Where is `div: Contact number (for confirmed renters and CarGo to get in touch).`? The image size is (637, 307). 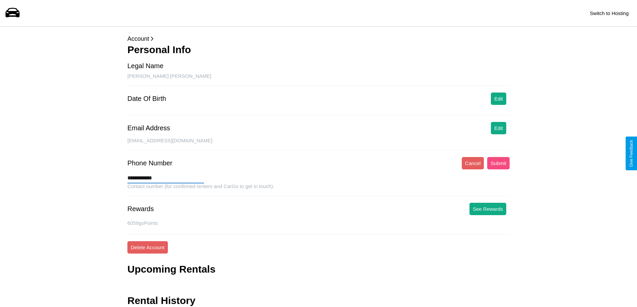 div: Contact number (for confirmed renters and CarGo to get in touch). is located at coordinates (318, 190).